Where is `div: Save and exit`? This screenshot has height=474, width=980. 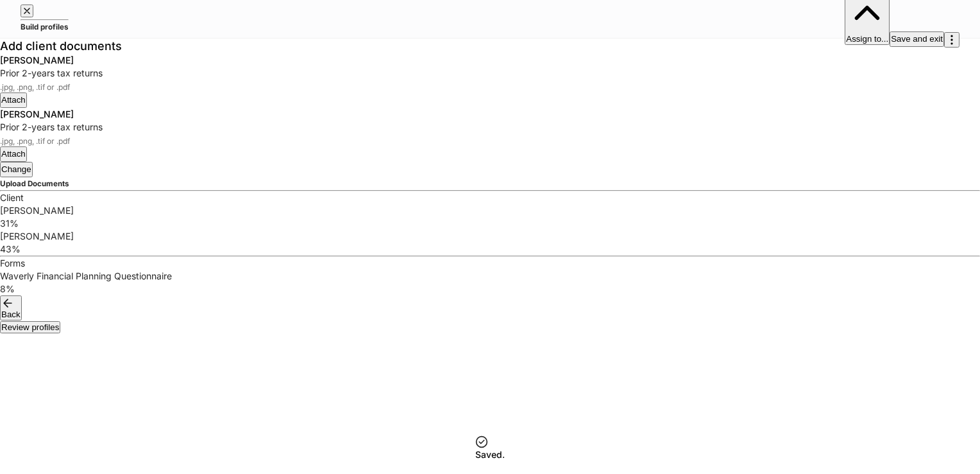 div: Save and exit is located at coordinates (916, 39).